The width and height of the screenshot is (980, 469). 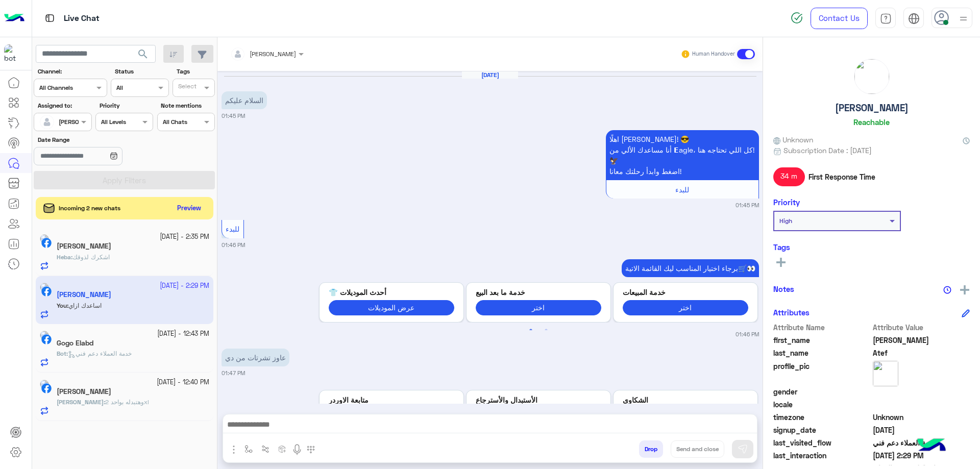 I want to click on b: High, so click(x=786, y=220).